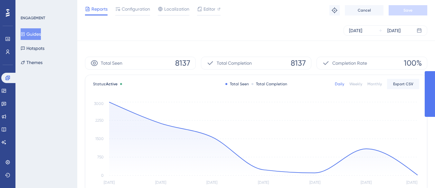  I want to click on button: Save, so click(408, 10).